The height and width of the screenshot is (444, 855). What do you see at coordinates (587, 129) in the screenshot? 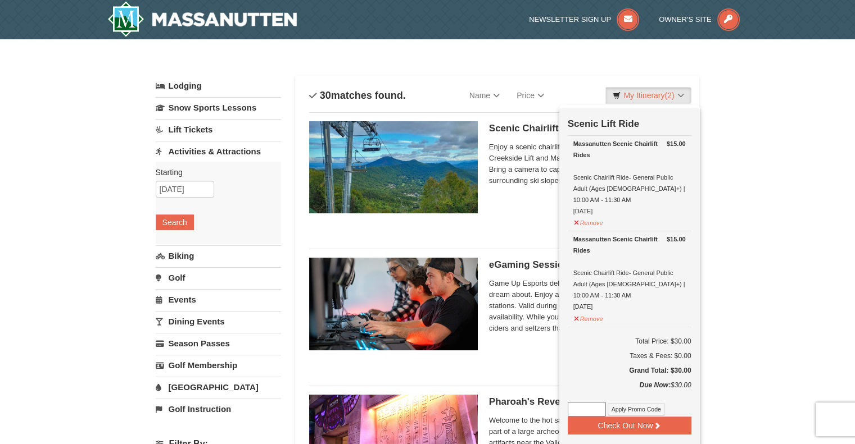
I see `h5: Scenic Chairlift Ride | 10:00 AM - 11:30 AM` at bounding box center [587, 129].